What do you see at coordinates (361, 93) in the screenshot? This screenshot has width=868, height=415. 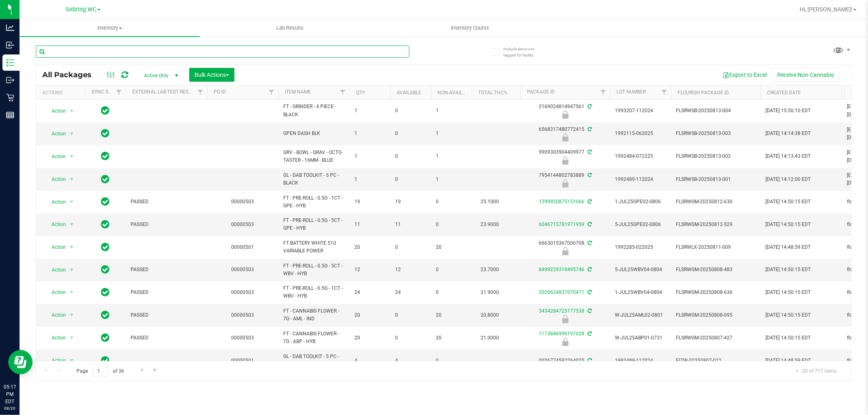 I see `a: Qty` at bounding box center [361, 93].